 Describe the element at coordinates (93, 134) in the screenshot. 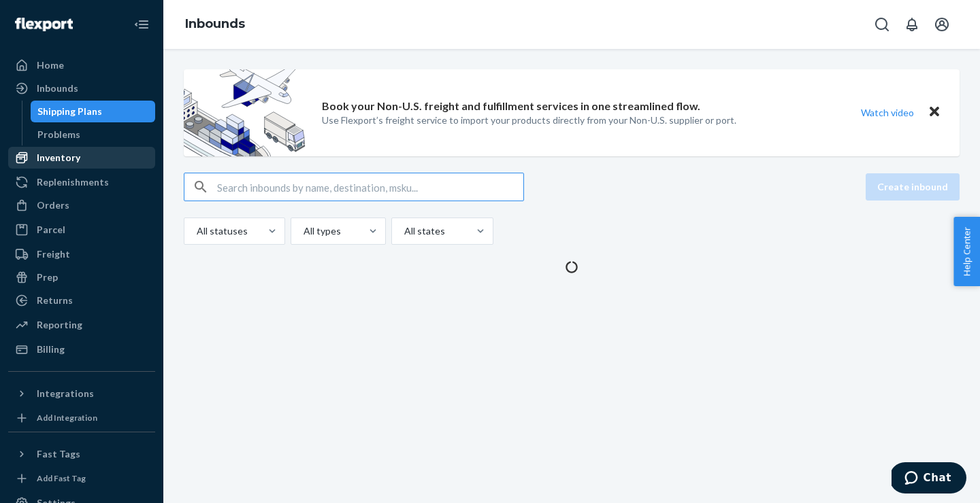

I see `a: Problems` at that location.